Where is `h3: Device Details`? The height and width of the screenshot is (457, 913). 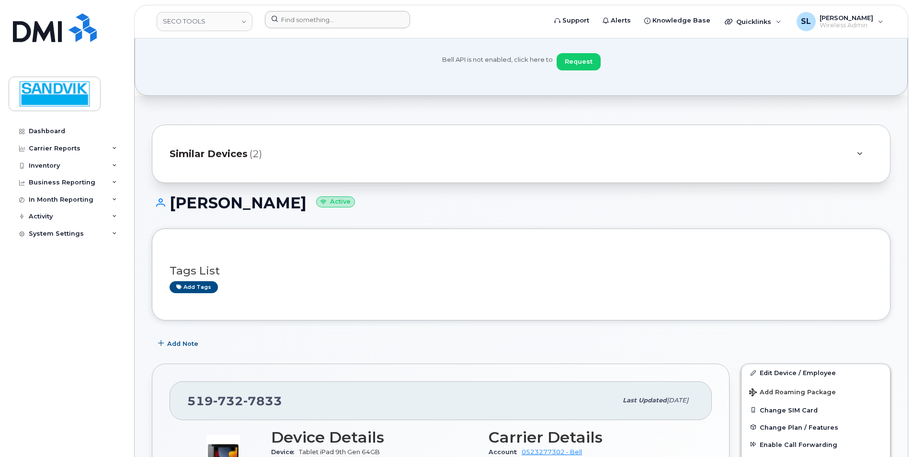
h3: Device Details is located at coordinates (374, 437).